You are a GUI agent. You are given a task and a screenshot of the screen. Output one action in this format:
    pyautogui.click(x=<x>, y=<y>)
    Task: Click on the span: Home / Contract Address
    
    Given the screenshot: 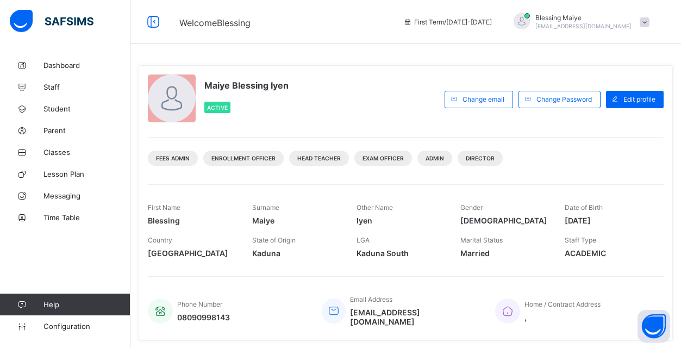 What is the action you would take?
    pyautogui.click(x=562, y=304)
    